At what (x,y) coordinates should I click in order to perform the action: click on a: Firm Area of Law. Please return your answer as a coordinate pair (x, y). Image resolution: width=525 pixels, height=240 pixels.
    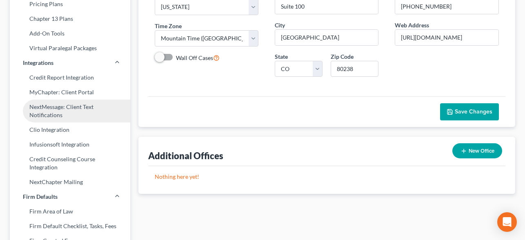
    Looking at the image, I should click on (70, 212).